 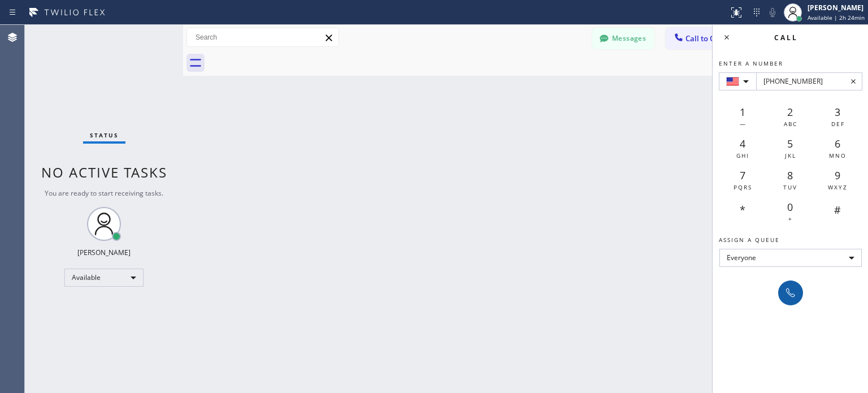 I want to click on span: Call to Customer, so click(x=715, y=38).